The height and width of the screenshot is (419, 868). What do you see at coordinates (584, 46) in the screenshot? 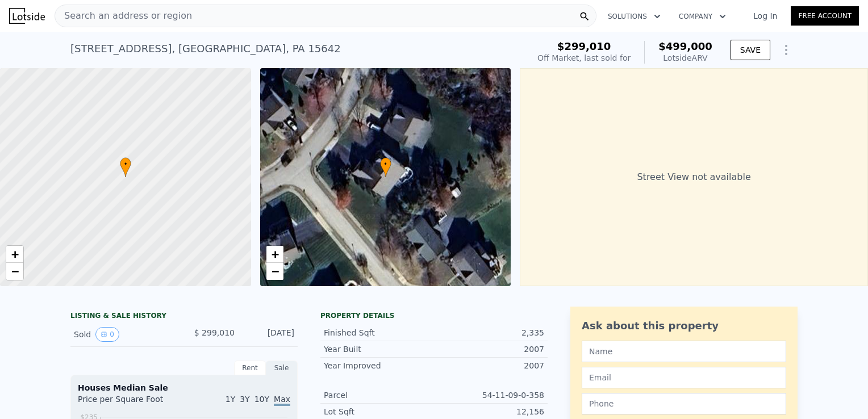
I see `span: $299,010` at bounding box center [584, 46].